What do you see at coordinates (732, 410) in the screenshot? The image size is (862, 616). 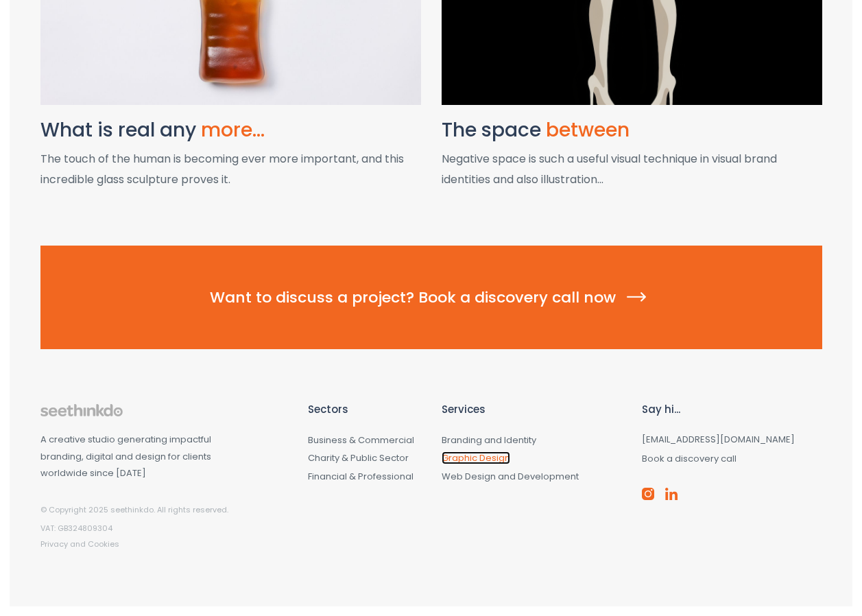 I see `h6: Say hi...` at bounding box center [732, 410].